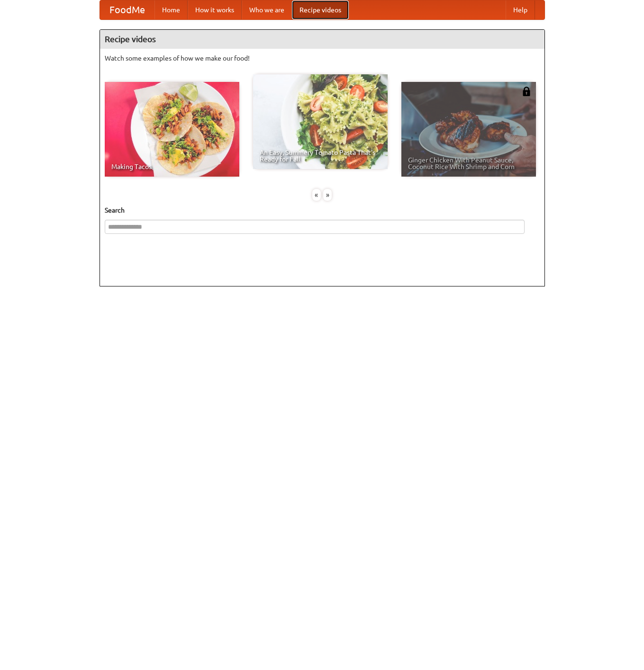 The image size is (644, 670). Describe the element at coordinates (320, 122) in the screenshot. I see `a: An Easy, Summery Tomato Pasta That's Ready for Fall` at that location.